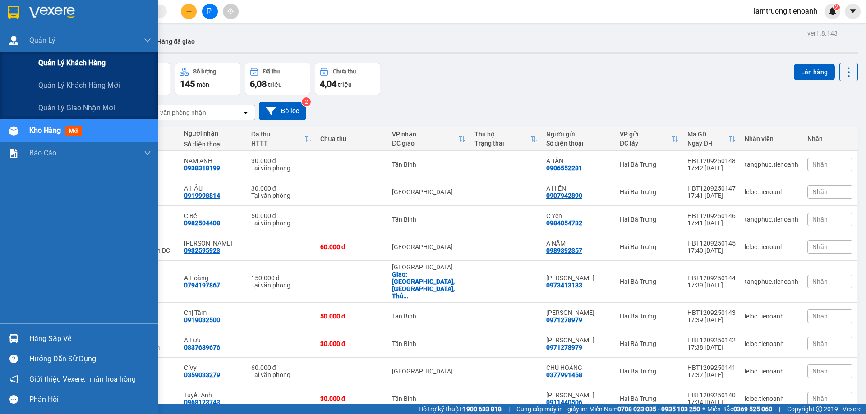 This screenshot has width=866, height=414. What do you see at coordinates (711, 278) in the screenshot?
I see `div: HBT1209250144` at bounding box center [711, 278].